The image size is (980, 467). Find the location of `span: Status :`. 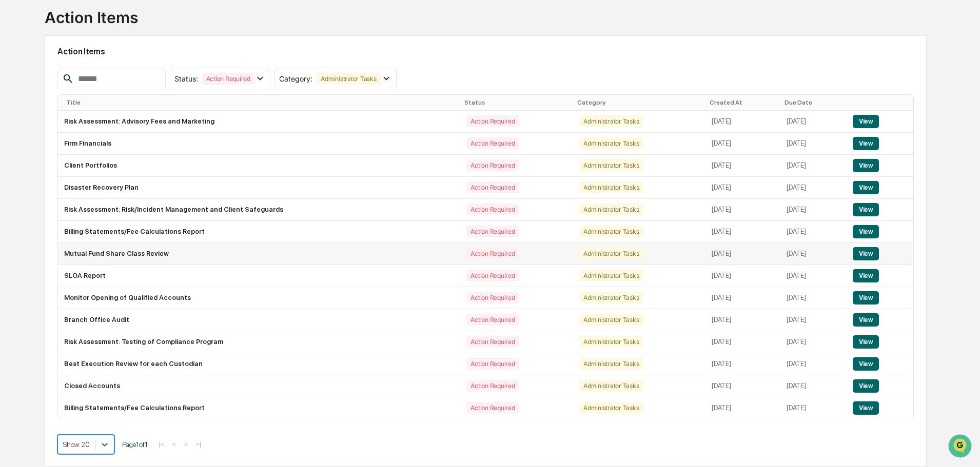

span: Status : is located at coordinates (186, 78).